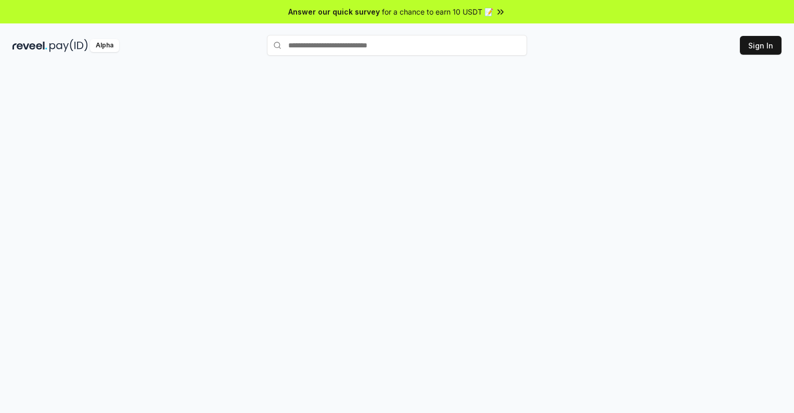 The height and width of the screenshot is (413, 794). What do you see at coordinates (334, 11) in the screenshot?
I see `span: Answer our quick survey` at bounding box center [334, 11].